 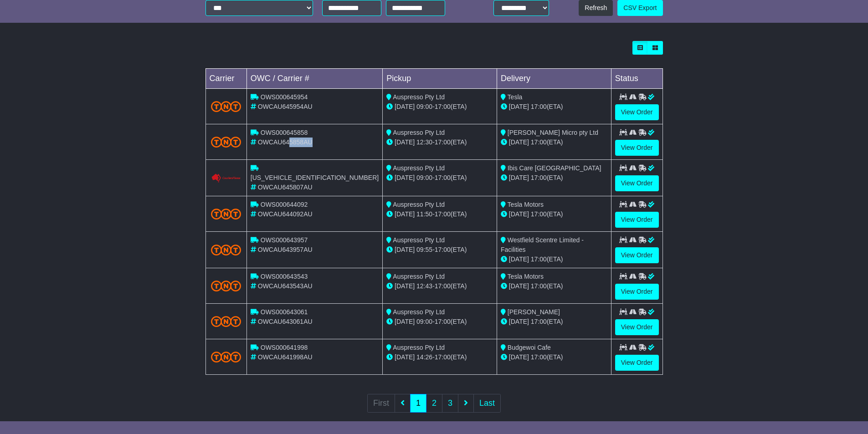 I want to click on a: Last, so click(x=487, y=403).